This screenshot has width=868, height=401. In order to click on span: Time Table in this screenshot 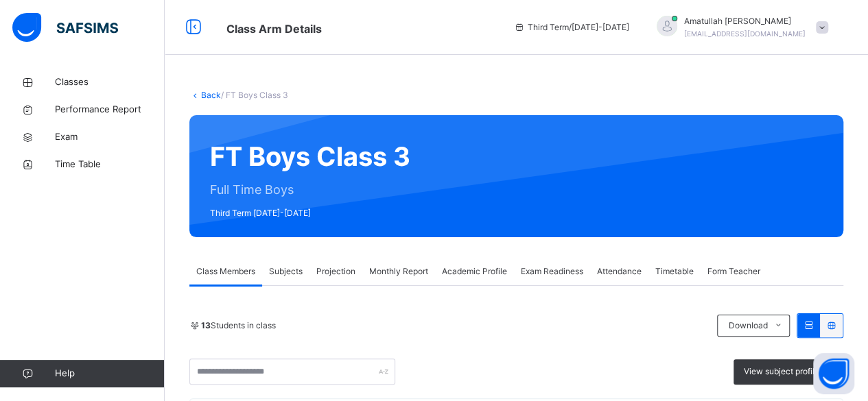, I will do `click(109, 165)`.